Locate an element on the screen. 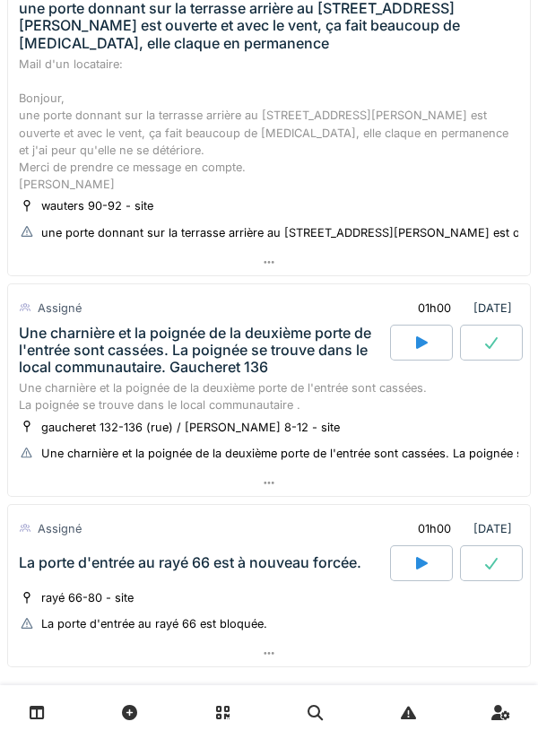 The height and width of the screenshot is (739, 538). div: wauters 90-92 - site is located at coordinates (97, 205).